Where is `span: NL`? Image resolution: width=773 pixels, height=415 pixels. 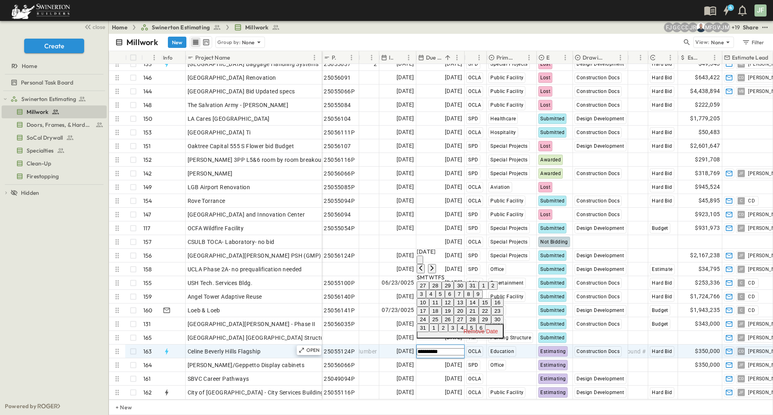 span: NL is located at coordinates (741, 64).